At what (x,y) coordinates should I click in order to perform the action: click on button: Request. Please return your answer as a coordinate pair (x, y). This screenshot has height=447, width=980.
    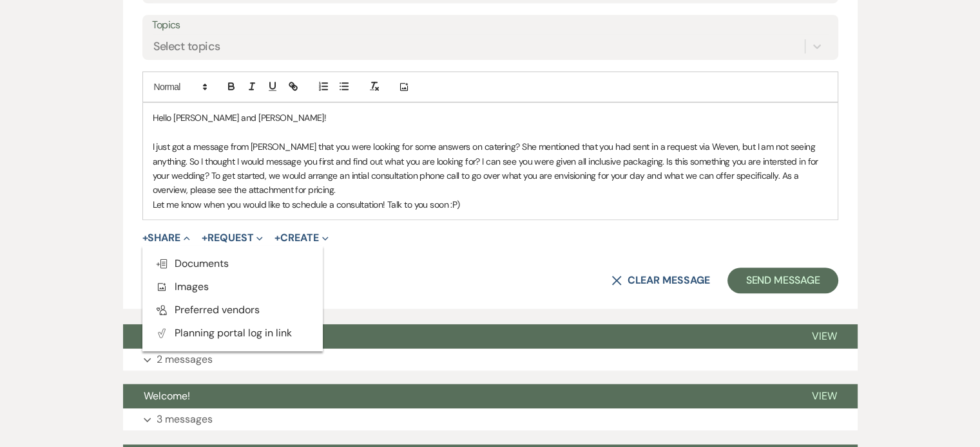
    Looking at the image, I should click on (232, 238).